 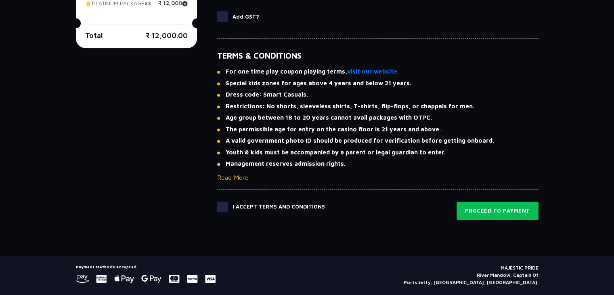 What do you see at coordinates (94, 35) in the screenshot?
I see `p: Total` at bounding box center [94, 35].